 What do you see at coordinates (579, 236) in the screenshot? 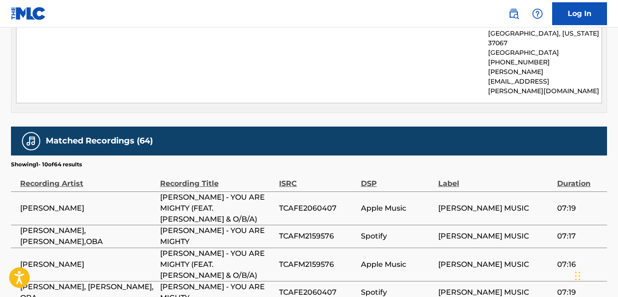
I see `span: 07:17` at bounding box center [579, 236].